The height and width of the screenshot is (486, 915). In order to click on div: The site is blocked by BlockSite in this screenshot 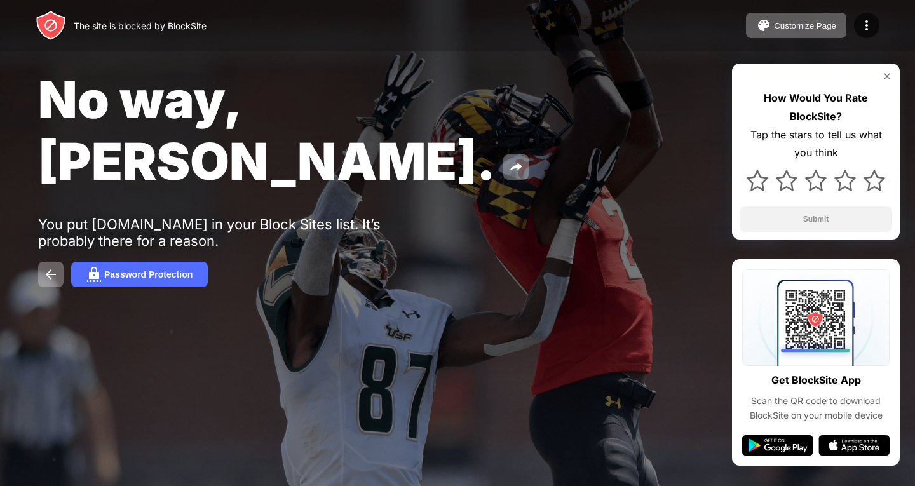, I will do `click(140, 25)`.